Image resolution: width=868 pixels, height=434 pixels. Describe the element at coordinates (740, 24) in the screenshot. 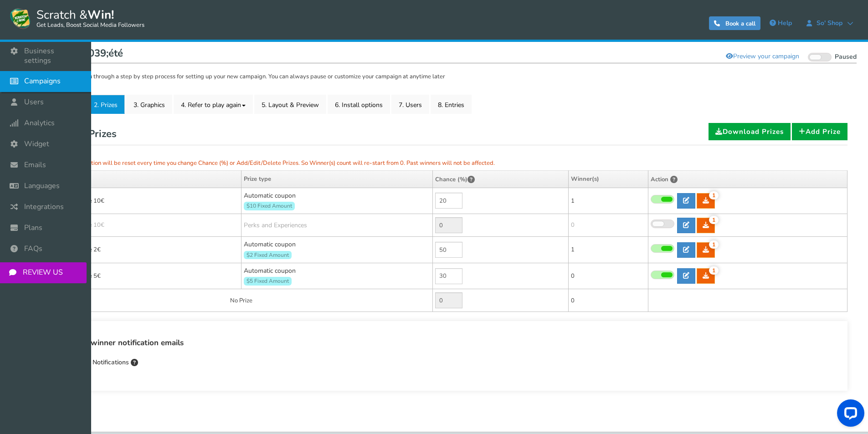

I see `span: Book a call` at that location.